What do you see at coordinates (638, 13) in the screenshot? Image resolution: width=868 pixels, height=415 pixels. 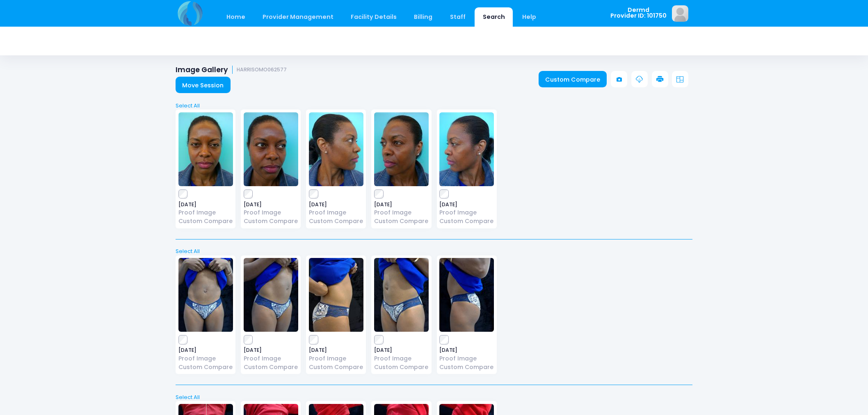 I see `span: Dermd Provider ID: 101750` at bounding box center [638, 13].